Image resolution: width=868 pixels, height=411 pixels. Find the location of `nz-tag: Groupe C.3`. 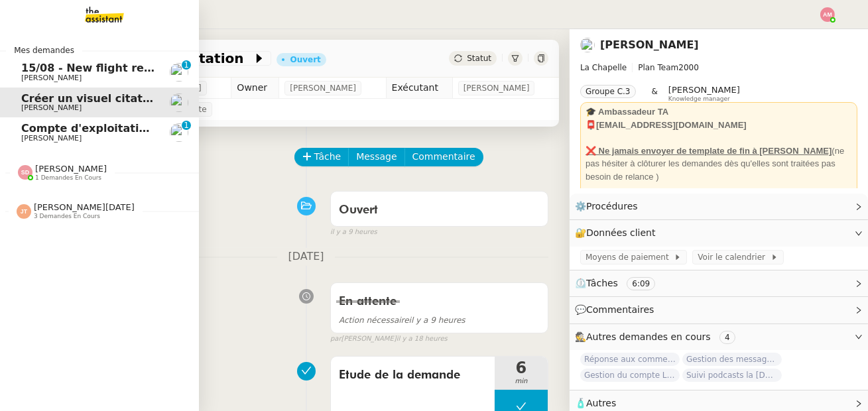

nz-tag: Groupe C.3 is located at coordinates (608, 92).